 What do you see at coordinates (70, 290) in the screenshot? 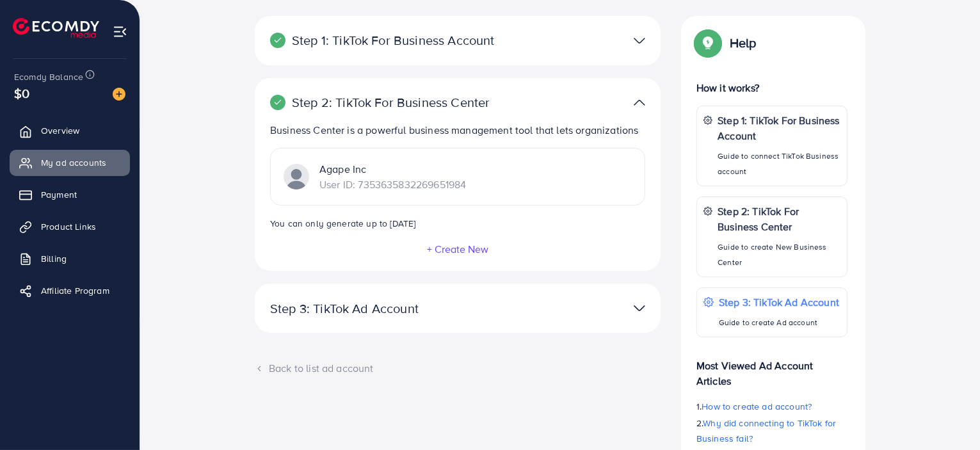
I see `a: Affiliate Program` at bounding box center [70, 290].